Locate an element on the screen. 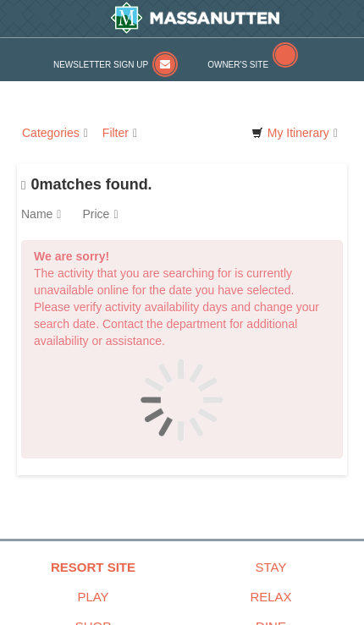  a: Relax is located at coordinates (271, 597).